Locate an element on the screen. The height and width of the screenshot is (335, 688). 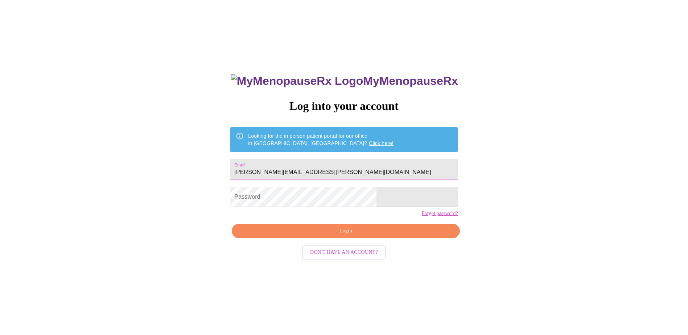
img: MyMenopauseRx Logo is located at coordinates (297, 81).